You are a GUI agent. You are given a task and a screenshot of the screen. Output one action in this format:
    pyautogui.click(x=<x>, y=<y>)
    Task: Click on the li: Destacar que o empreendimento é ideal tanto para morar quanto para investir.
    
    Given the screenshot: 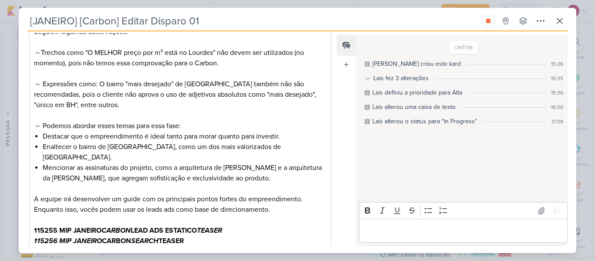 What is the action you would take?
    pyautogui.click(x=185, y=136)
    